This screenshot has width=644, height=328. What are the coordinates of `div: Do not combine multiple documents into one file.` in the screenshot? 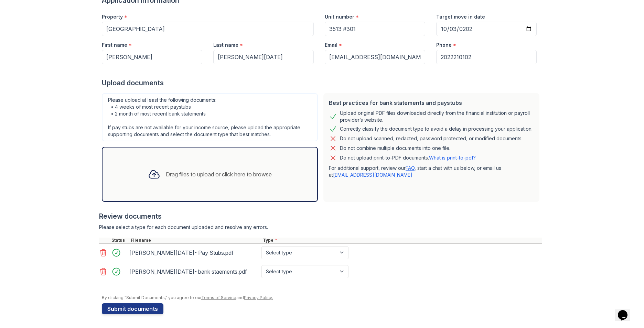 It's located at (395, 149).